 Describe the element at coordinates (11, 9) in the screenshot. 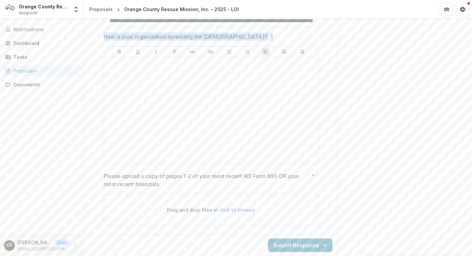

I see `img: Orange County Rescue Mission, Inc.` at that location.